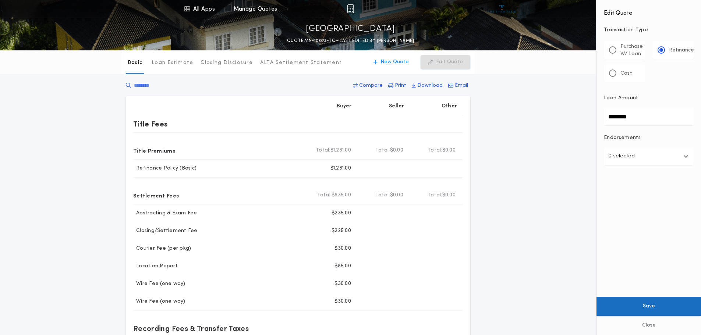 This screenshot has height=335, width=701. I want to click on p: Refinance, so click(681, 50).